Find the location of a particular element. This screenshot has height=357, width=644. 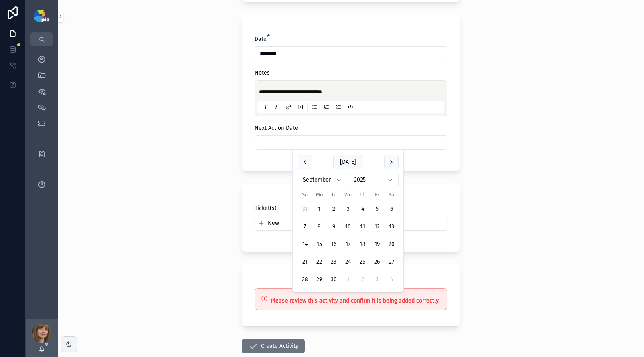

button: Monday, September 1st, 2025 is located at coordinates (319, 209).